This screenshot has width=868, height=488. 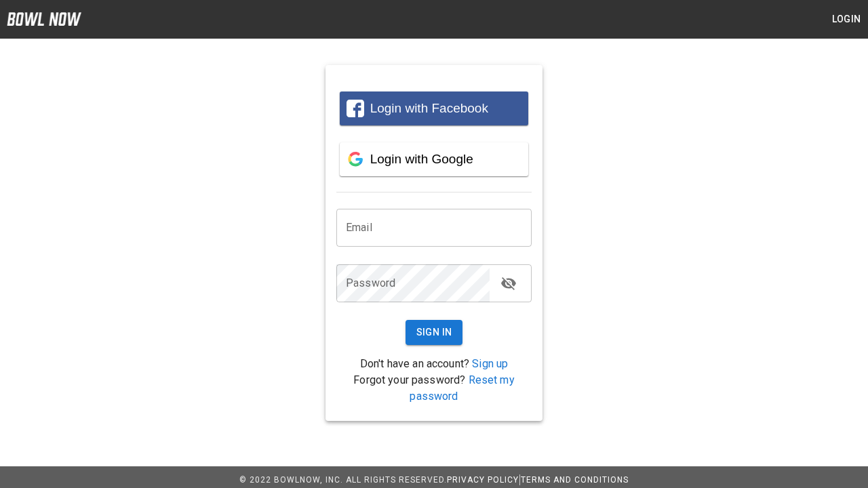 What do you see at coordinates (574, 480) in the screenshot?
I see `a: Terms and Conditions` at bounding box center [574, 480].